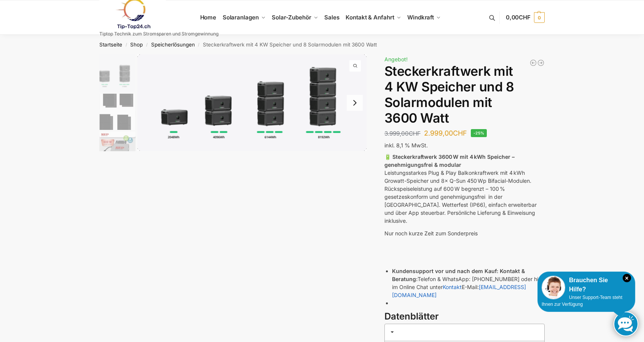 Image resolution: width=644 pixels, height=342 pixels. Describe the element at coordinates (554, 288) in the screenshot. I see `img: Customer service` at that location.